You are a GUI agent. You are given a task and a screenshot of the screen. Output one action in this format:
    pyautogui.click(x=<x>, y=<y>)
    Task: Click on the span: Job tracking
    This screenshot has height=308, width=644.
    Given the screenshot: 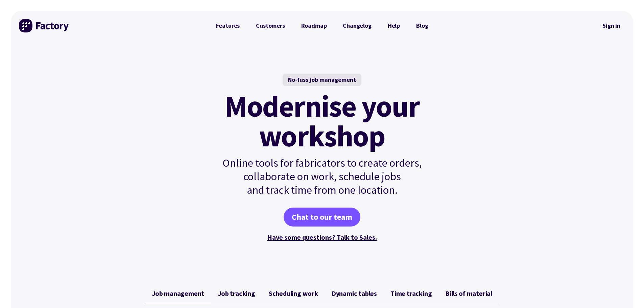 What is the action you would take?
    pyautogui.click(x=237, y=294)
    